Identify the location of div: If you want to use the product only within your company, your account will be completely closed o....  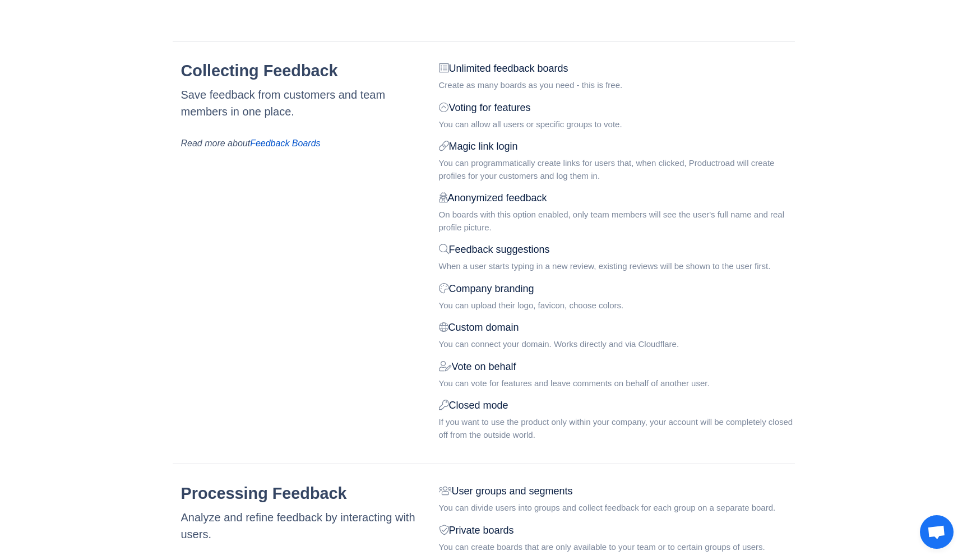
(617, 428).